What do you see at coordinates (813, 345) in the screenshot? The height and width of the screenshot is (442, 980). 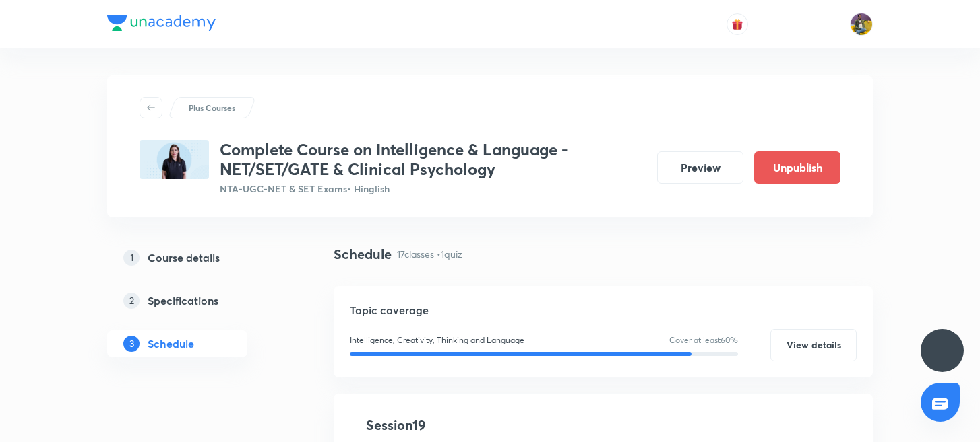 I see `button: View details` at bounding box center [813, 345].